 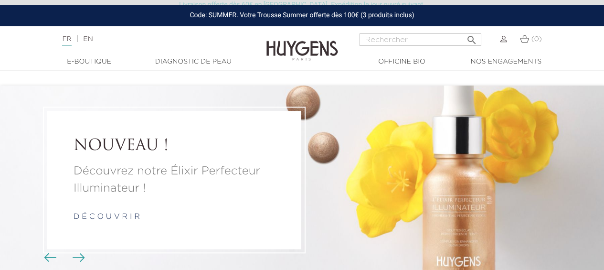 I want to click on a: Nos engagements, so click(x=506, y=62).